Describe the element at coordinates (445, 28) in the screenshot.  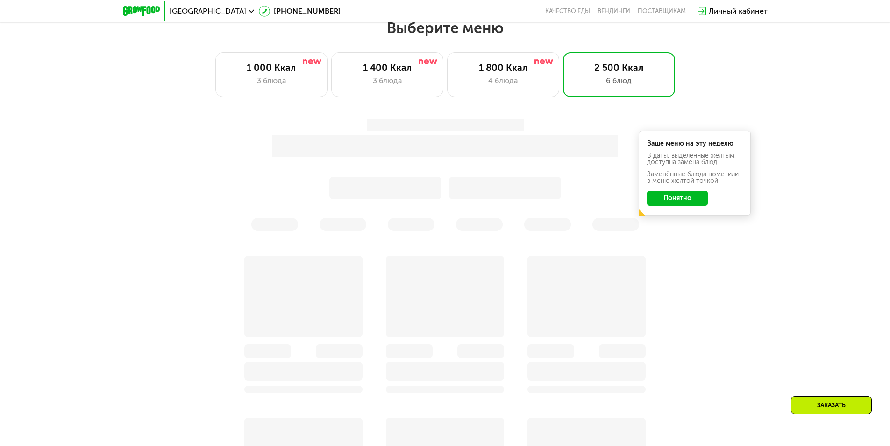
I see `h2: Выберите меню` at that location.